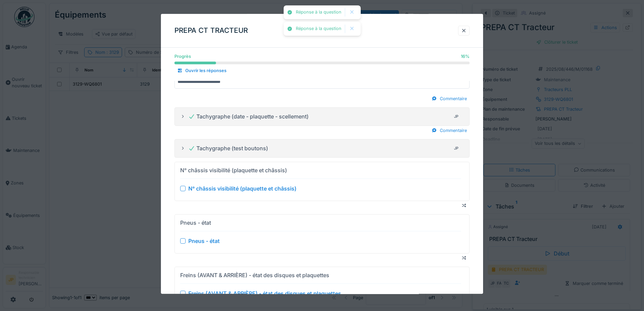 The image size is (644, 311). What do you see at coordinates (322, 286) in the screenshot?
I see `summary: Freins (AVANT & ARRIÈRE) - état des disques et plaquettes Freins (AVANT & ARRIÈRE) - état des dis...` at bounding box center [322, 286].